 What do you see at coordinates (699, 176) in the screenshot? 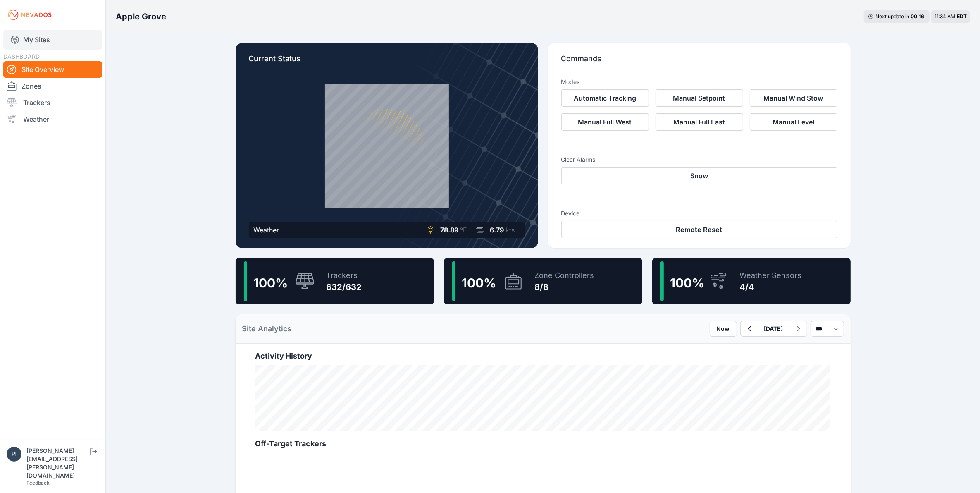
I see `button: Snow` at bounding box center [699, 176].